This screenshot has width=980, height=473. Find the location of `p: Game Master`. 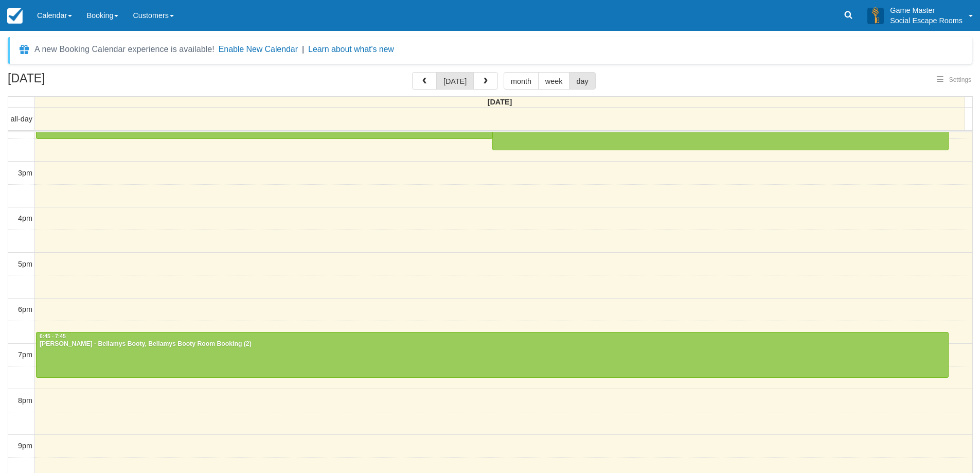

p: Game Master is located at coordinates (926, 10).